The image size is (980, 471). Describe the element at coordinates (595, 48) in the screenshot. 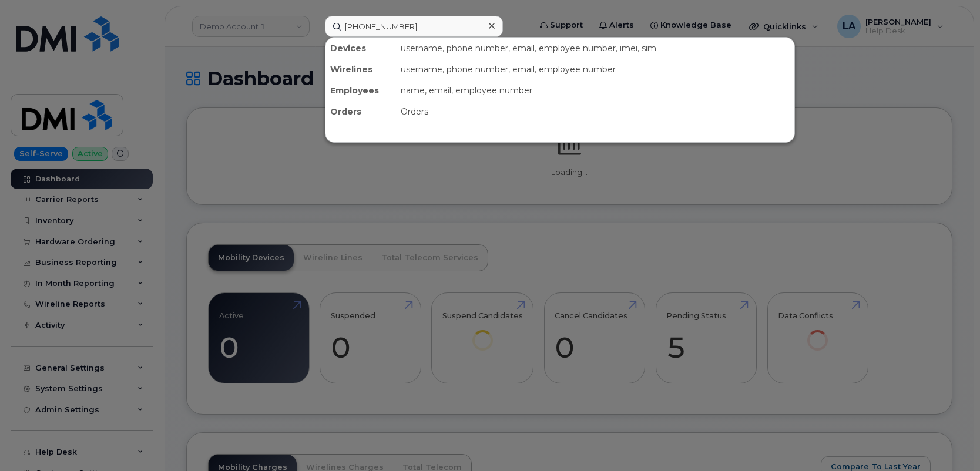

I see `div: username, phone number, email, employee number, imei, sim` at that location.